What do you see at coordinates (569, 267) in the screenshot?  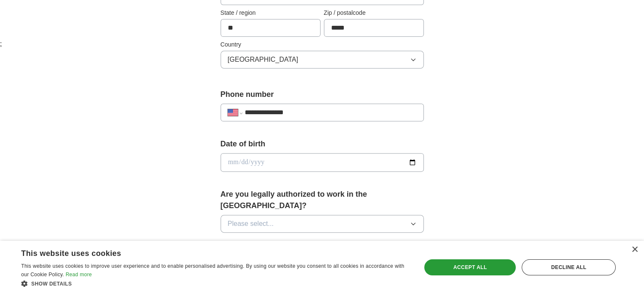 I see `div: Decline all` at bounding box center [569, 267].